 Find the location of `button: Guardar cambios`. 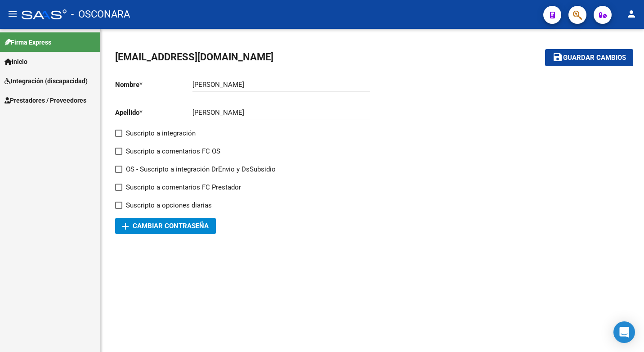

button: Guardar cambios is located at coordinates (589, 57).